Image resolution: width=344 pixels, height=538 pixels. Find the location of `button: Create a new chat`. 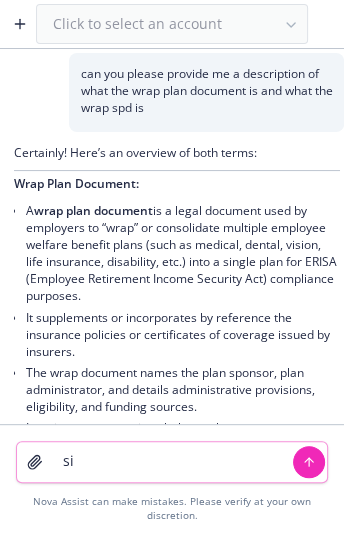

button: Create a new chat is located at coordinates (20, 24).